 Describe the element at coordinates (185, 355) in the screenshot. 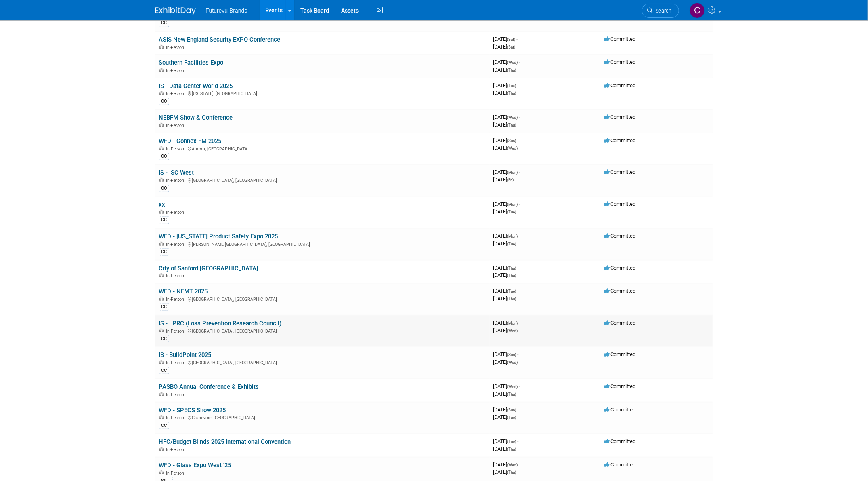

I see `a: IS - BuildPoint 2025` at that location.